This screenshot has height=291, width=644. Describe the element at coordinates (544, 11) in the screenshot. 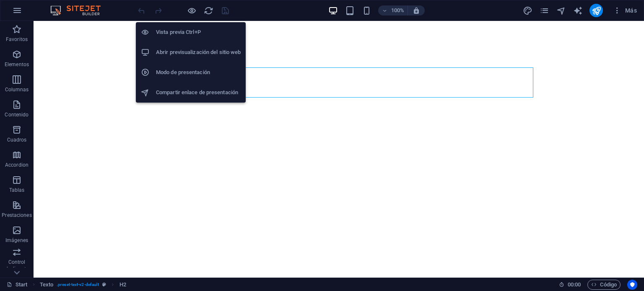

I see `button: pages` at that location.